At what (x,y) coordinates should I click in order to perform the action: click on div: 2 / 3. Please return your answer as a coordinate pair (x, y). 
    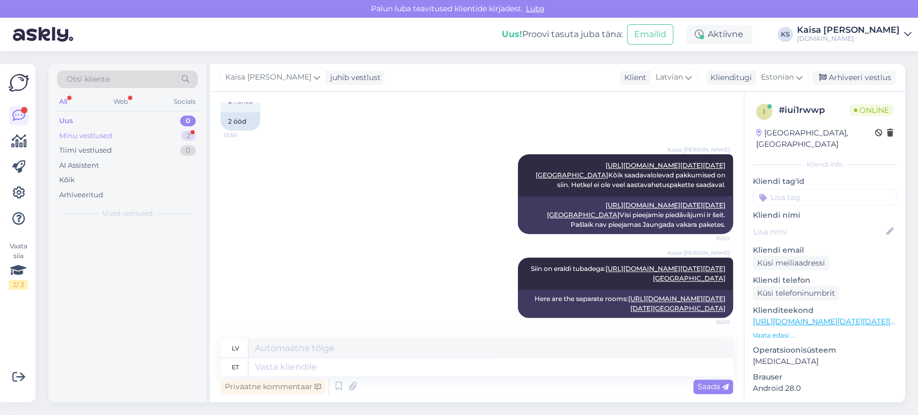
    Looking at the image, I should click on (18, 285).